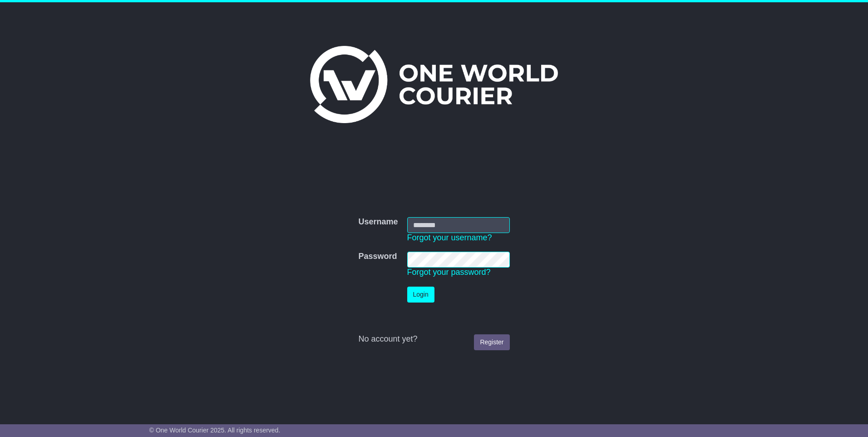 The width and height of the screenshot is (868, 437). Describe the element at coordinates (434, 339) in the screenshot. I see `div: No account yet?` at that location.